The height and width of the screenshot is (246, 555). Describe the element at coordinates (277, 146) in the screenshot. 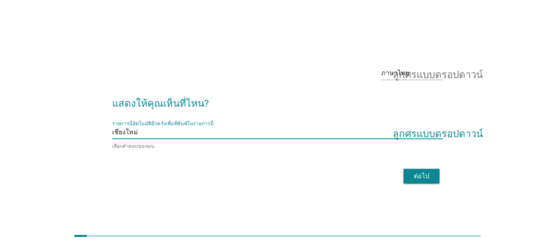

I see `div: เลือกคำตอบของคุณ` at that location.